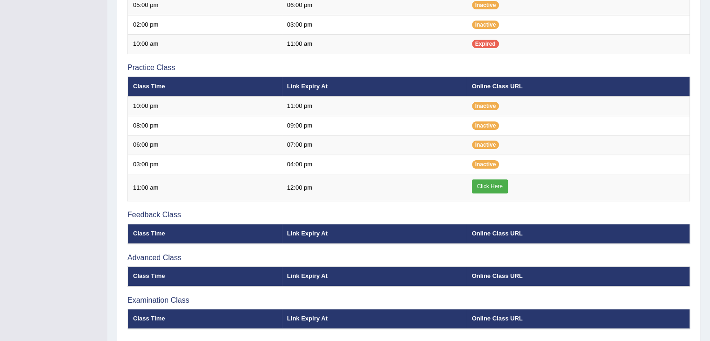 This screenshot has width=710, height=341. I want to click on h3: Examination Class, so click(408, 300).